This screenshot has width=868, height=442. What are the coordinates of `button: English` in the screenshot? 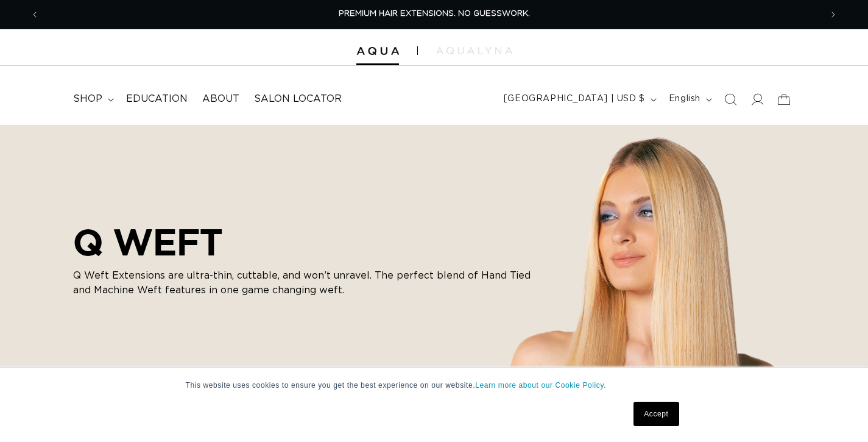 It's located at (689, 99).